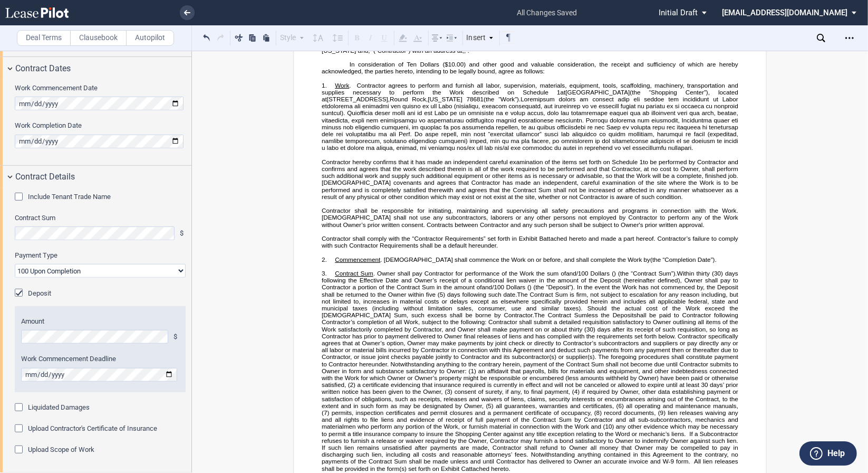 Image resolution: width=868 pixels, height=473 pixels. Describe the element at coordinates (39, 294) in the screenshot. I see `label: Deposit` at that location.